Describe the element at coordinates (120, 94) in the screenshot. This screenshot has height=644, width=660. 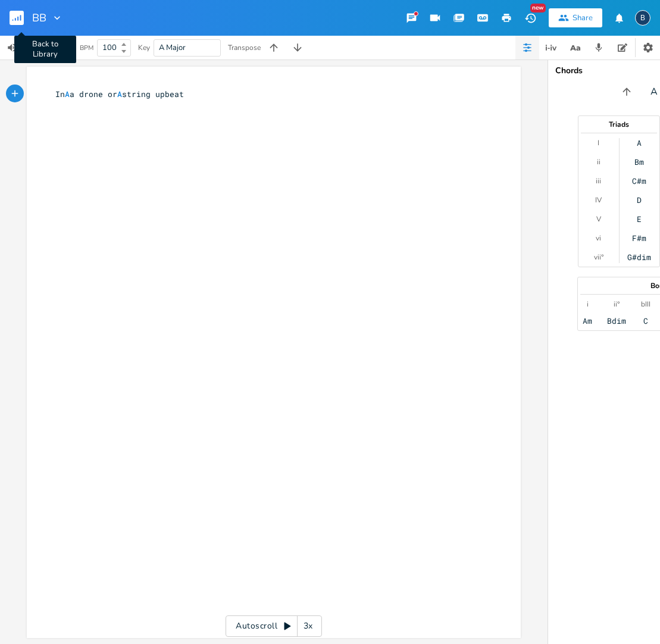
I see `span: In a drone or string upbeat` at that location.